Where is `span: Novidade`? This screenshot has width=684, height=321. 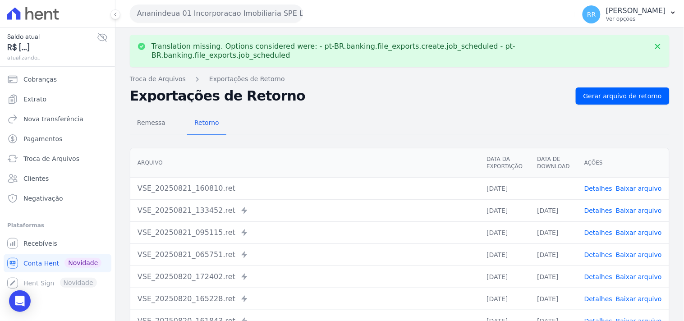
span: Novidade is located at coordinates (83, 263).